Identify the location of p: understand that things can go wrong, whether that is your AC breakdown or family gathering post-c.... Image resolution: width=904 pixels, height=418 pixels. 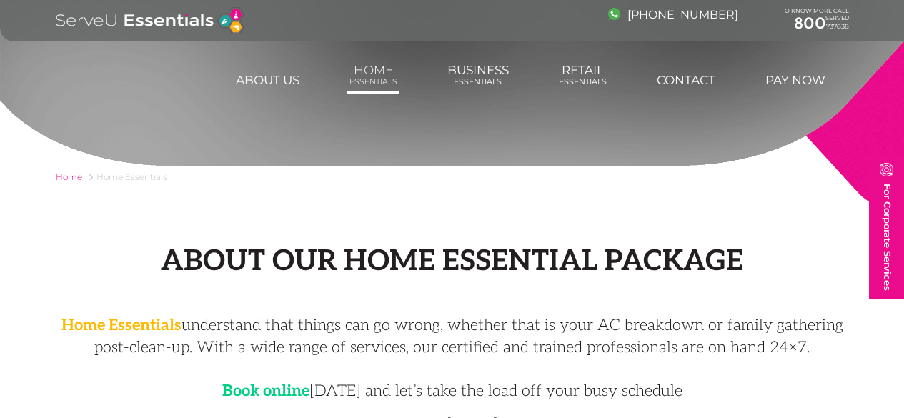
(452, 358).